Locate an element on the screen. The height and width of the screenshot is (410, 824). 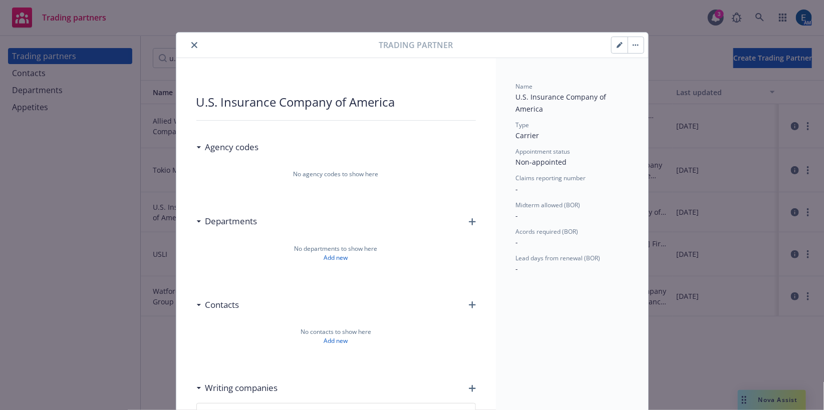
span: Midterm allowed (BOR) is located at coordinates (548, 205).